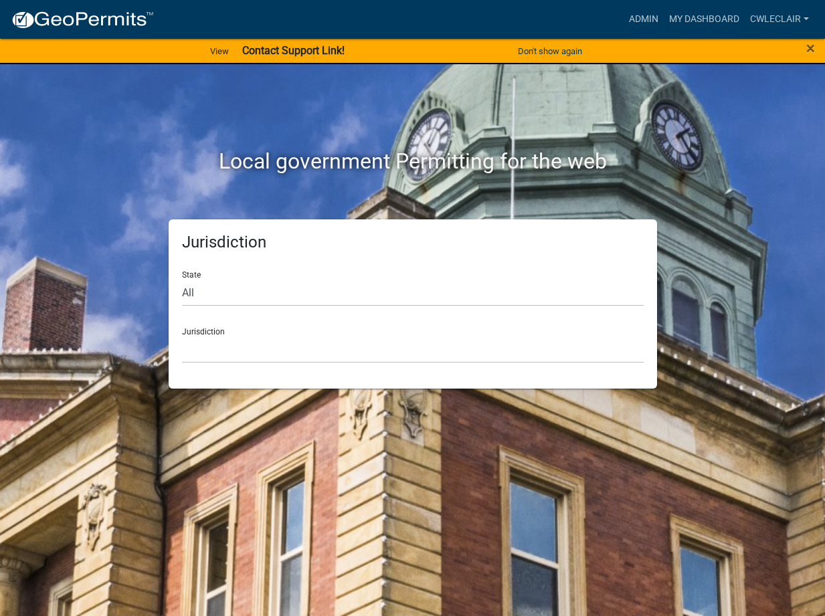 The image size is (825, 616). Describe the element at coordinates (550, 51) in the screenshot. I see `button: Don't show again` at that location.